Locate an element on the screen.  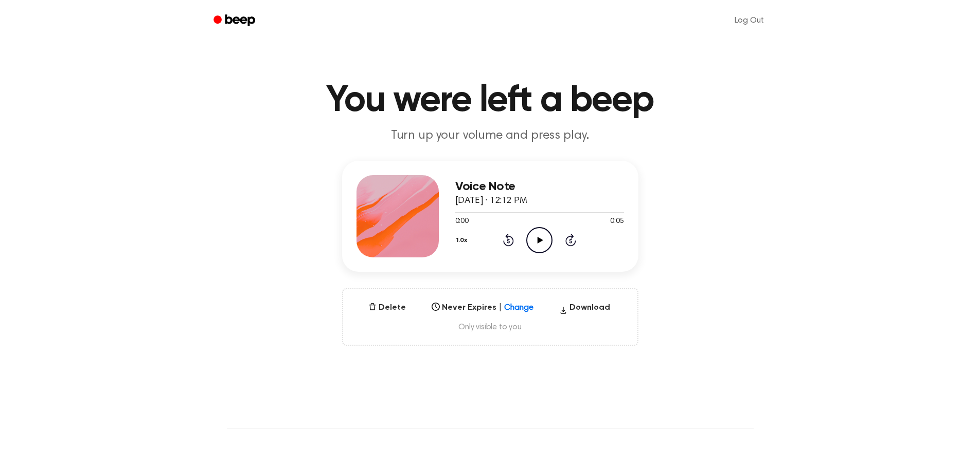
button: Download is located at coordinates (584, 310).